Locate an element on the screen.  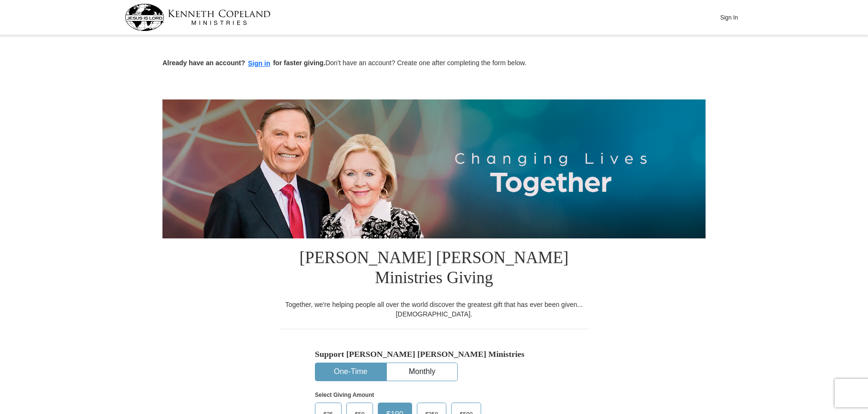
strong: Select Giving Amount is located at coordinates (345, 395).